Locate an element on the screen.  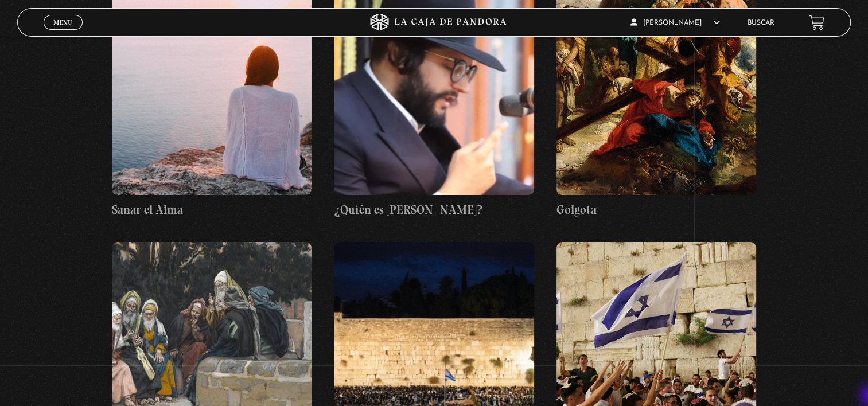
a: Buscar is located at coordinates (761, 23).